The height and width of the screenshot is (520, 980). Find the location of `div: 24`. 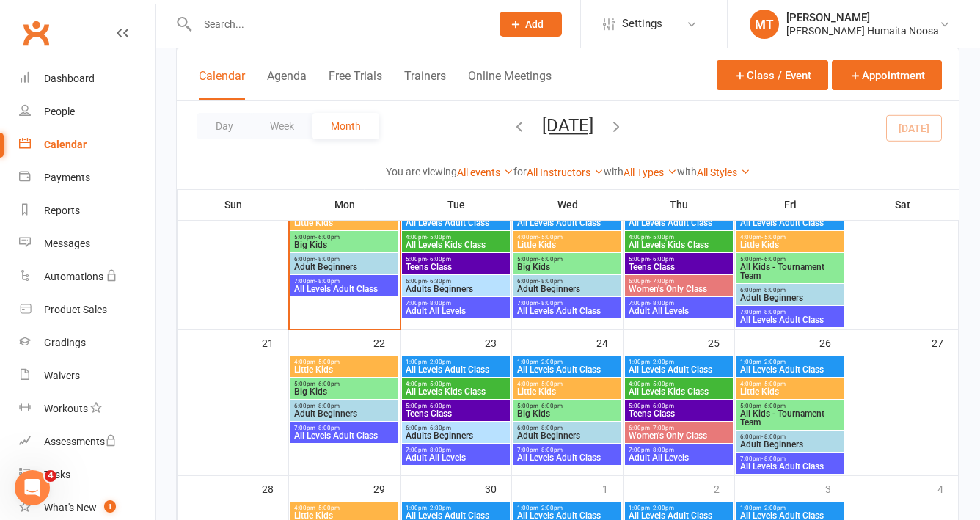

div: 24 is located at coordinates (609, 342).